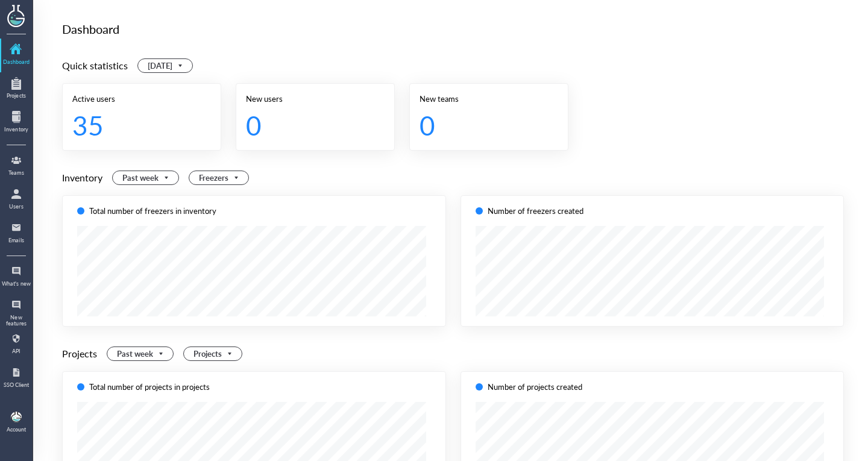  I want to click on img: genemod logo, so click(16, 15).